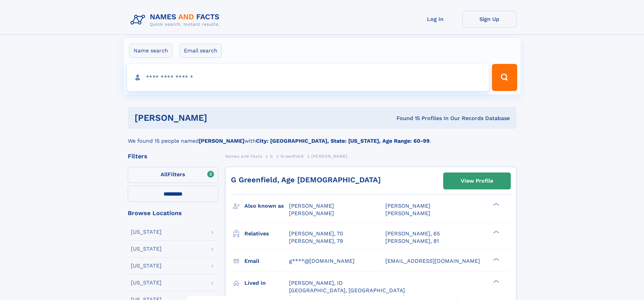  Describe the element at coordinates (505, 77) in the screenshot. I see `button: Search Button` at that location.